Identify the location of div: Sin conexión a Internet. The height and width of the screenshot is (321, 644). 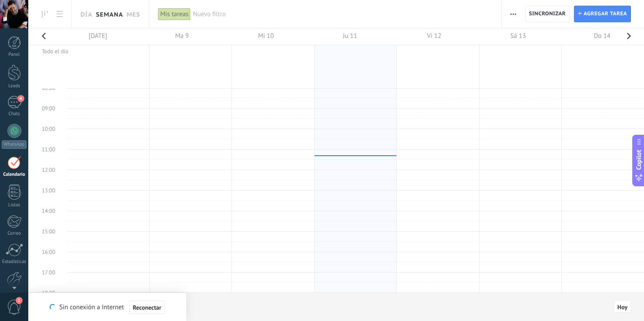
(107, 306).